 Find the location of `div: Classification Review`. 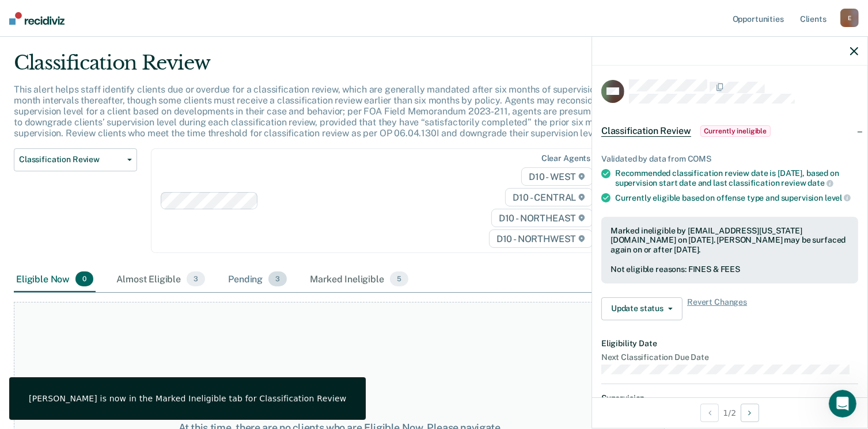

div: Classification Review is located at coordinates (339, 67).